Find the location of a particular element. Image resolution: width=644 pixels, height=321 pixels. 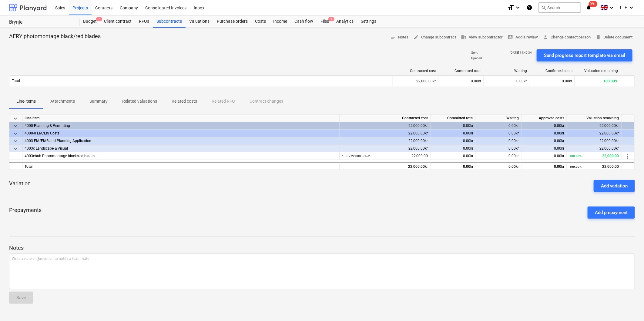

p: Notes is located at coordinates (322, 248).